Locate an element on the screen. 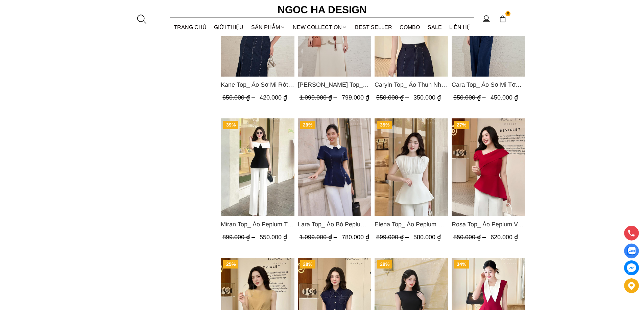  span: 620.000 ₫ is located at coordinates (504, 237).